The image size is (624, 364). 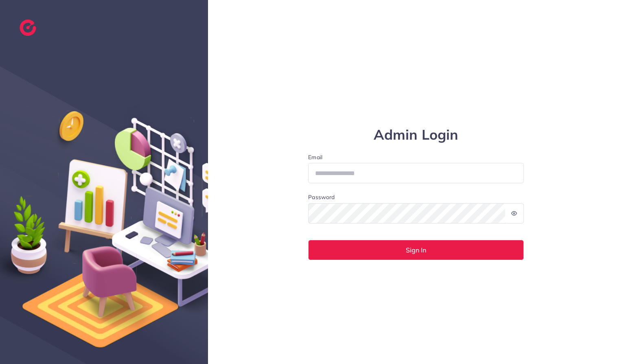 What do you see at coordinates (416, 250) in the screenshot?
I see `button: Sign In` at bounding box center [416, 250].